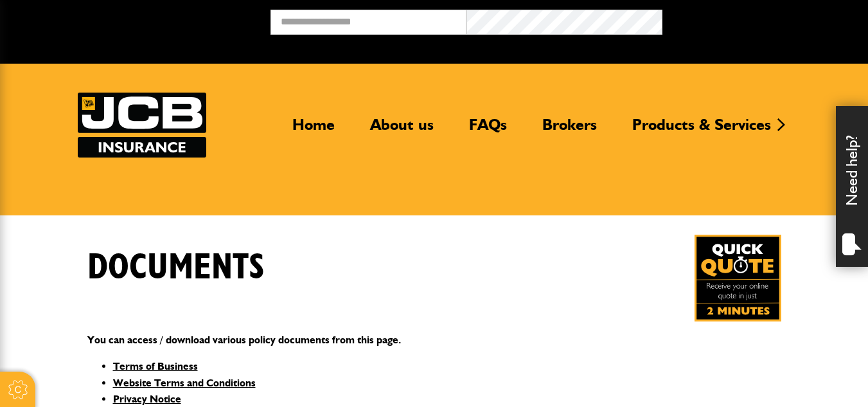  What do you see at coordinates (488, 130) in the screenshot?
I see `a: FAQs` at bounding box center [488, 130].